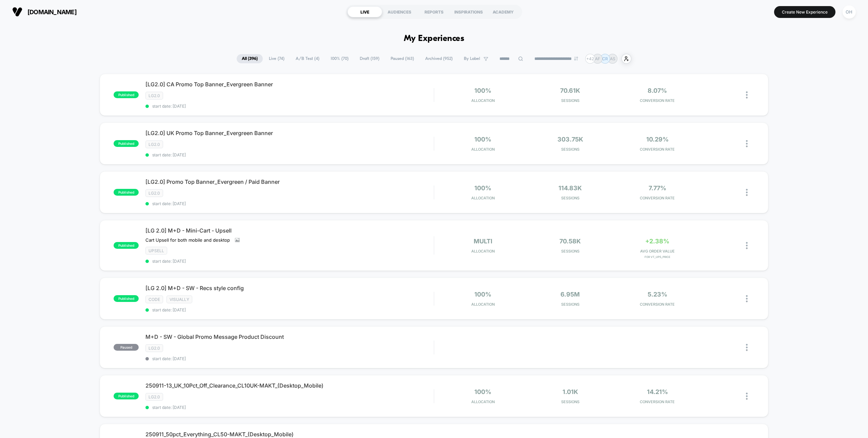 The width and height of the screenshot is (868, 438). I want to click on span: 70.61k, so click(570, 90).